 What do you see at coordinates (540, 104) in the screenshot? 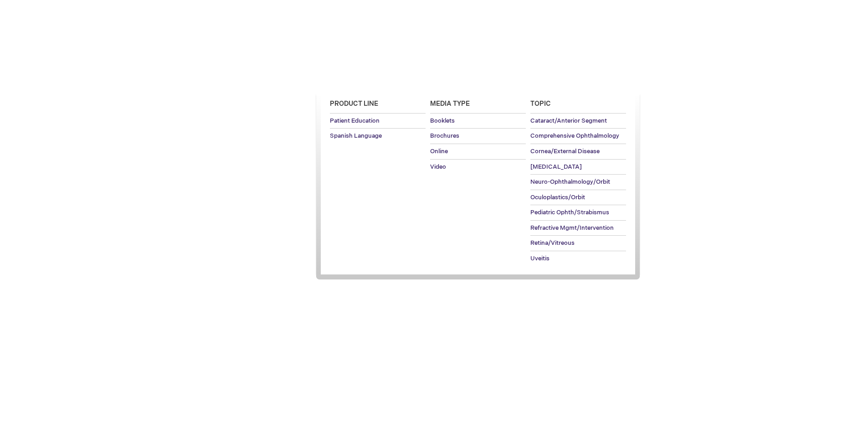
I see `span: Topic` at bounding box center [540, 104].